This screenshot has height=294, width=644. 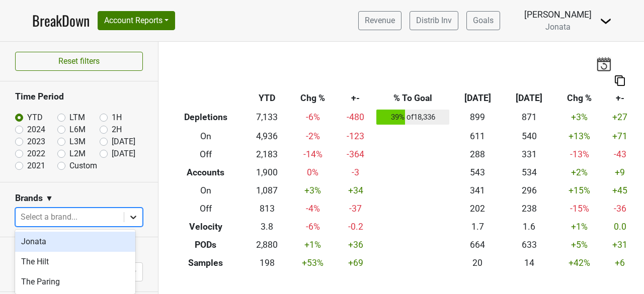 What do you see at coordinates (206, 245) in the screenshot?
I see `th: PODs` at bounding box center [206, 245].